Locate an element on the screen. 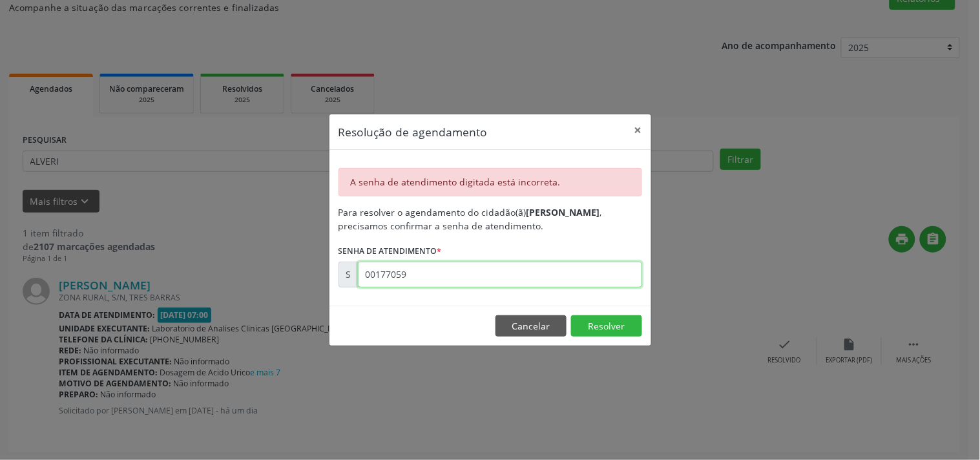  button: Cancelar is located at coordinates (531, 326).